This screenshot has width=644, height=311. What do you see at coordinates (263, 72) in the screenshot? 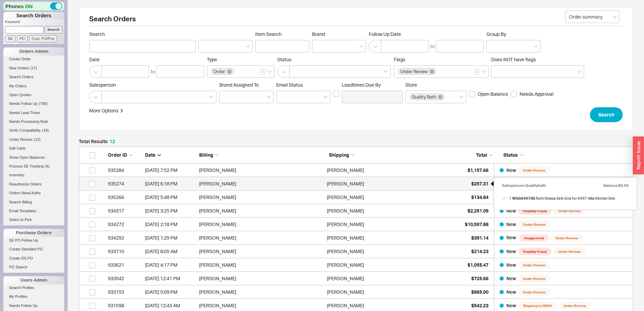
I see `button: Type` at bounding box center [263, 72].